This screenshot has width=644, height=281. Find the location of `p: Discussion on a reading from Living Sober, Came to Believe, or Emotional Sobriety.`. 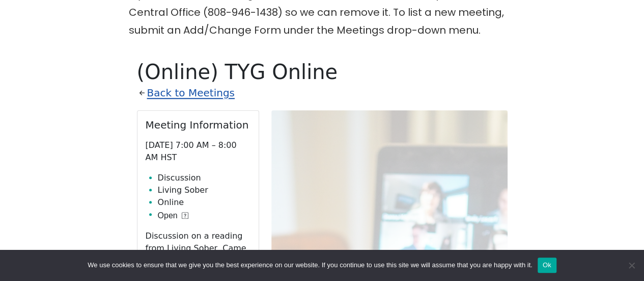

p: Discussion on a reading from Living Sober, Came to Believe, or Emotional Sobriety. is located at coordinates (198, 254).